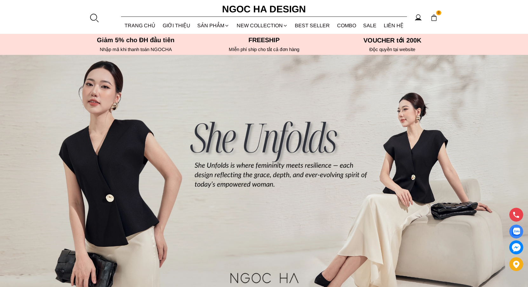 Image resolution: width=528 pixels, height=287 pixels. Describe the element at coordinates (370, 25) in the screenshot. I see `a: SALE` at that location.